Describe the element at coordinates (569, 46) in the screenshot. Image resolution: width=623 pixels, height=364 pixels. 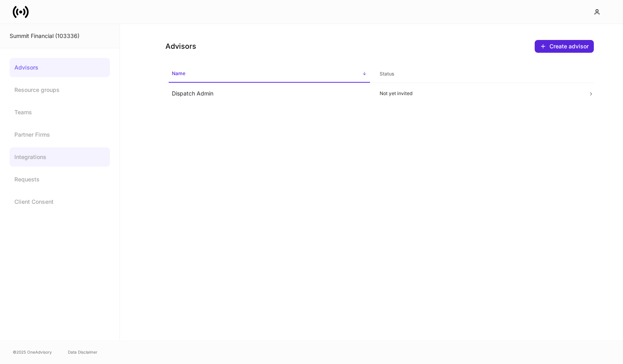
I see `div: Create advisor` at that location.